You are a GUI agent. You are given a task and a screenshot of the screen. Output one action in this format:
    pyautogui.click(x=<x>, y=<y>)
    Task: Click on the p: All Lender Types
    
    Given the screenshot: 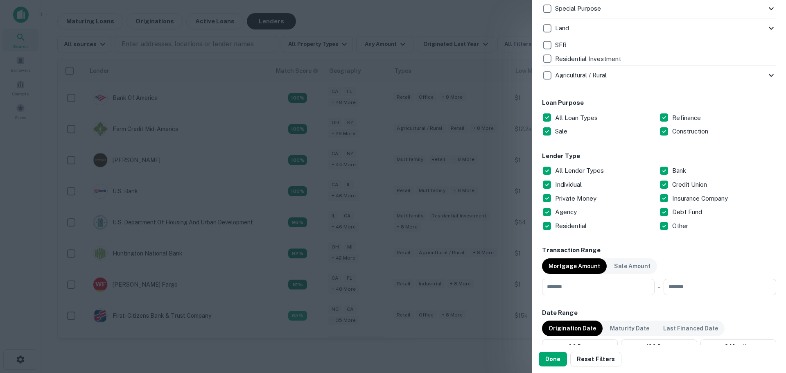 What is the action you would take?
    pyautogui.click(x=580, y=171)
    